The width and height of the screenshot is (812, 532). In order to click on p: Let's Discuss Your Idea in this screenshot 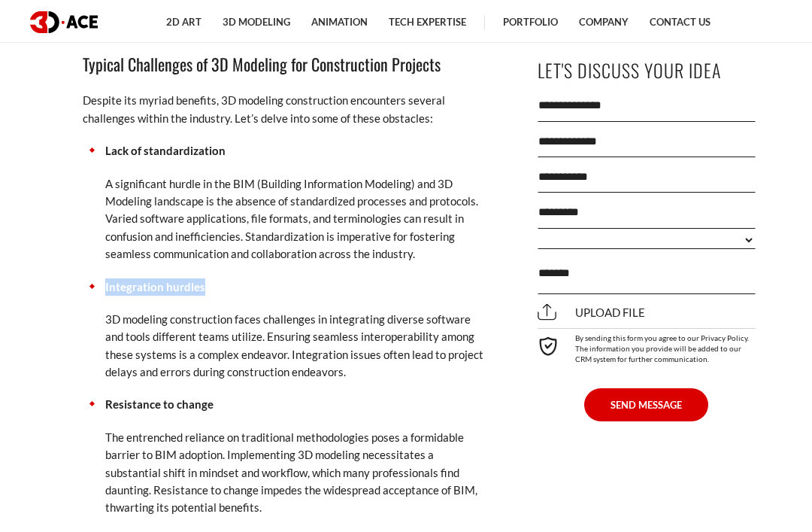, I will do `click(647, 68)`.